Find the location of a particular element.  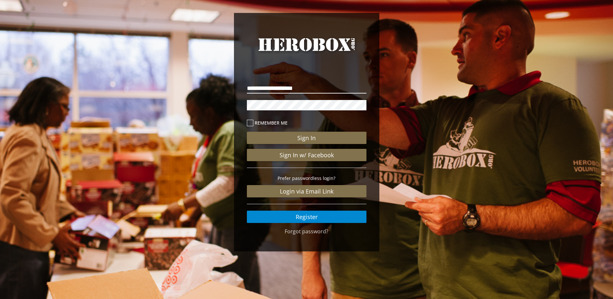

a: Login via Email Link is located at coordinates (307, 191).